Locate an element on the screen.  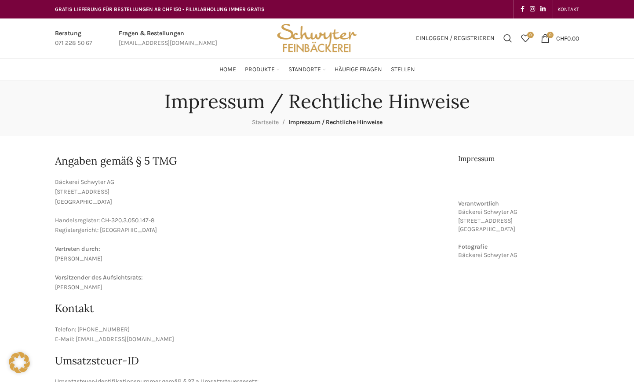
strong: Verantwortlich is located at coordinates (478, 203).